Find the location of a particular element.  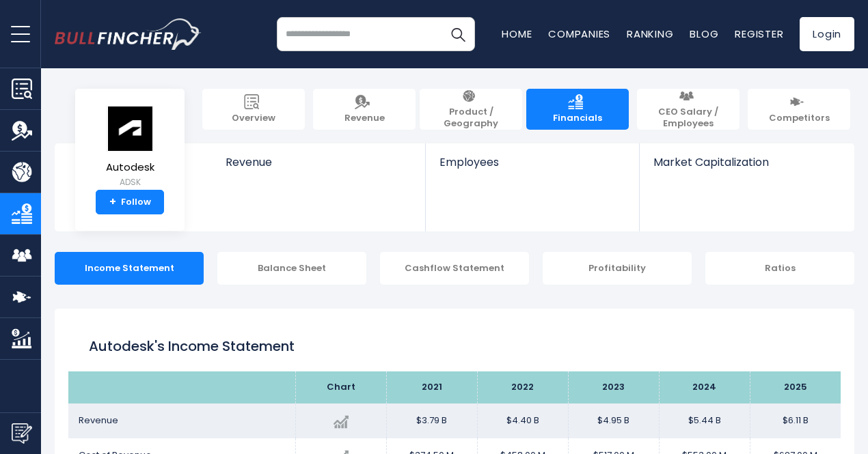

span: CEO Salary / Employees is located at coordinates (688, 118).